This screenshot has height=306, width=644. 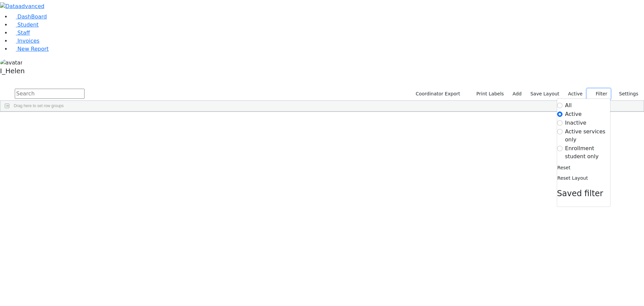 I want to click on input: Enrollment student only, so click(x=560, y=148).